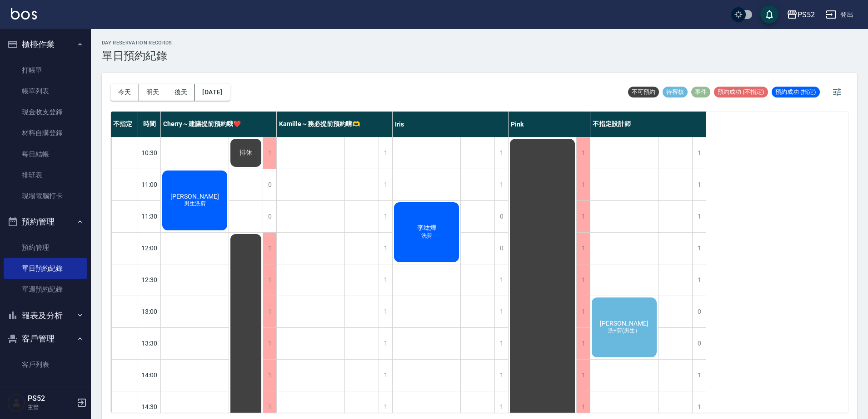 The image size is (868, 419). Describe the element at coordinates (45, 133) in the screenshot. I see `a: 材料自購登錄` at that location.